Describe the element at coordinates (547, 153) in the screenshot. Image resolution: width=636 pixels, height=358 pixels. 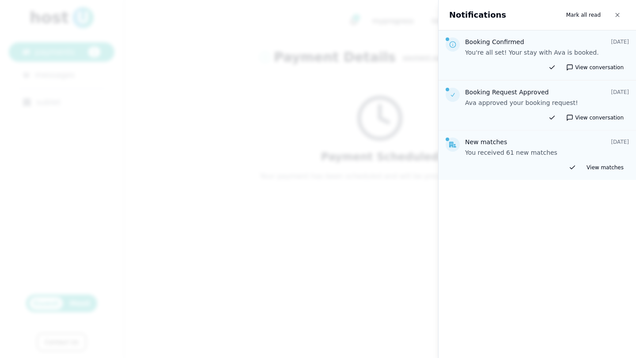
I see `p: You received 61 new matches` at that location.